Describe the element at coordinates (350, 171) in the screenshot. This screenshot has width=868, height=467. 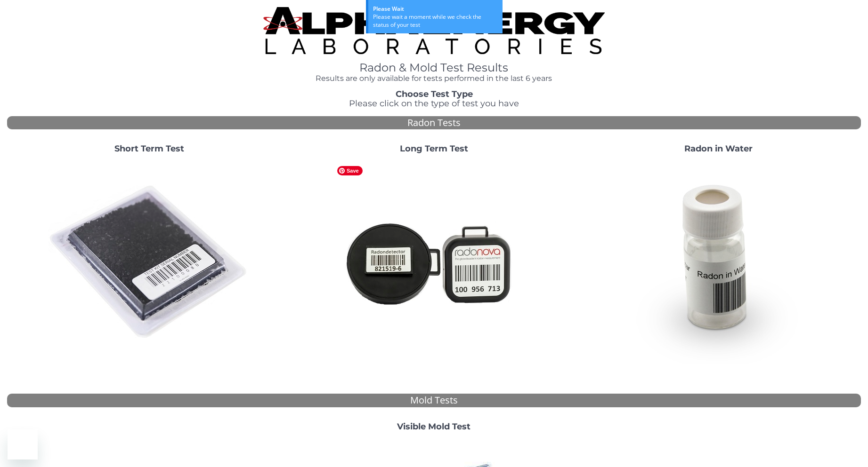
I see `span: Save` at that location.